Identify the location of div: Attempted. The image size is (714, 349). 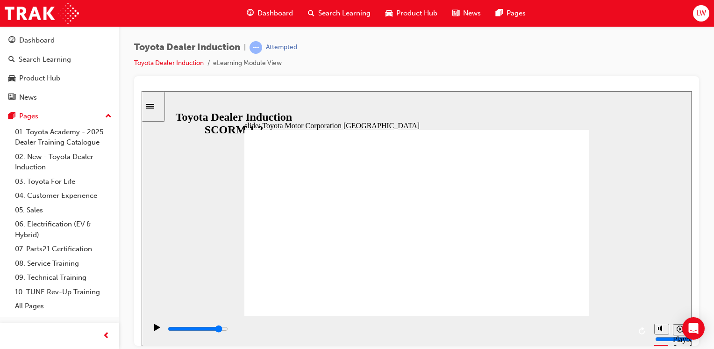
(281, 47).